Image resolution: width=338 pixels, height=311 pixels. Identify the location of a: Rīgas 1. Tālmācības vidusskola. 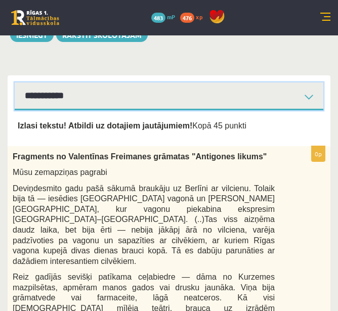
(35, 18).